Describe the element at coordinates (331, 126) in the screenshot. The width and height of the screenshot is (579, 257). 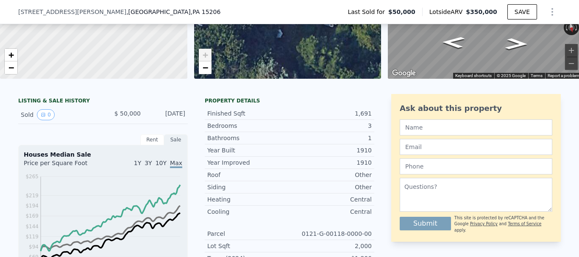
I see `div: 3` at that location.